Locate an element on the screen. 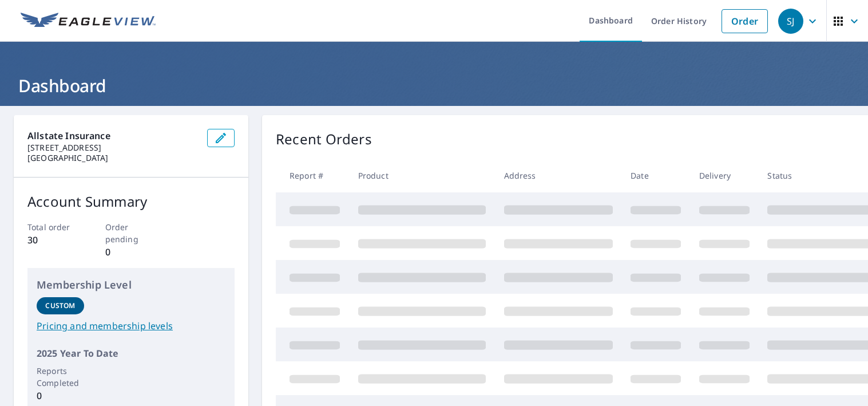 The height and width of the screenshot is (406, 868). th: Report # is located at coordinates (312, 175).